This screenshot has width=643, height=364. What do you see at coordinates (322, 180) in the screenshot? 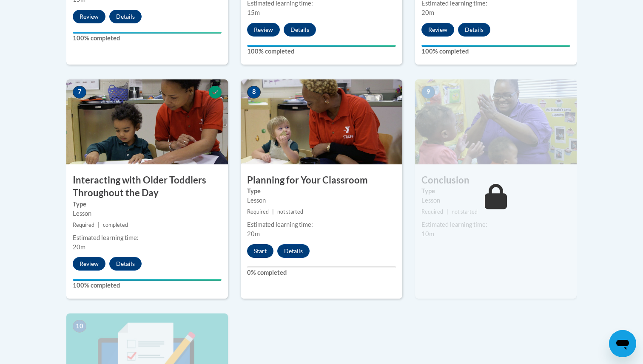
I see `h3: Planning for Your Classroom` at bounding box center [322, 180].